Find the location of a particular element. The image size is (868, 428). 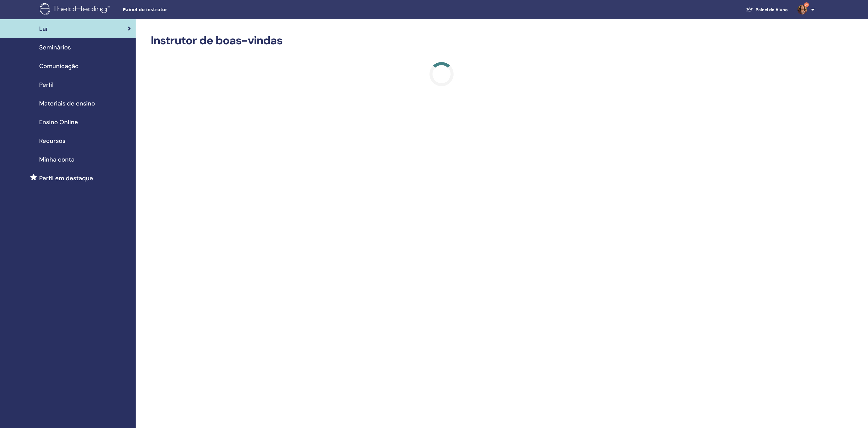

span: Perfil em destaque is located at coordinates (66, 178).